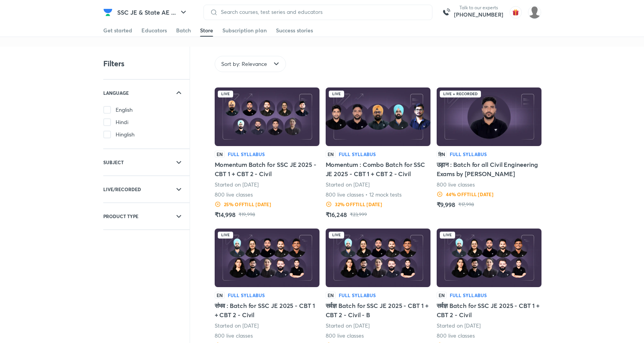 This screenshot has width=644, height=343. What do you see at coordinates (152, 12) in the screenshot?
I see `button: SSC JE & State AE ...` at bounding box center [152, 12].